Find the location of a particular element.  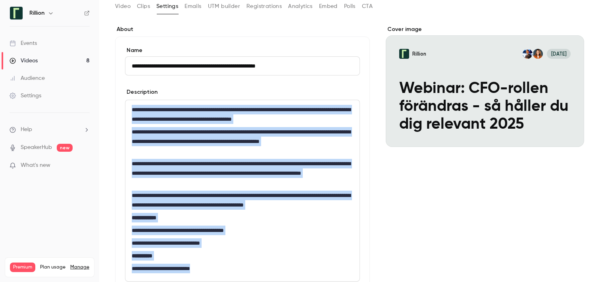

span: What's new is located at coordinates (35, 165).